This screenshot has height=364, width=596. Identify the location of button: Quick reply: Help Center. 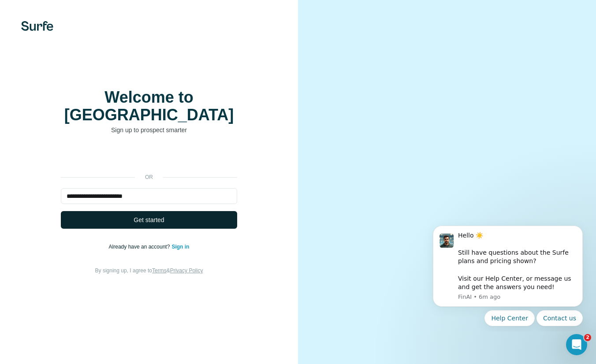
(90, 100).